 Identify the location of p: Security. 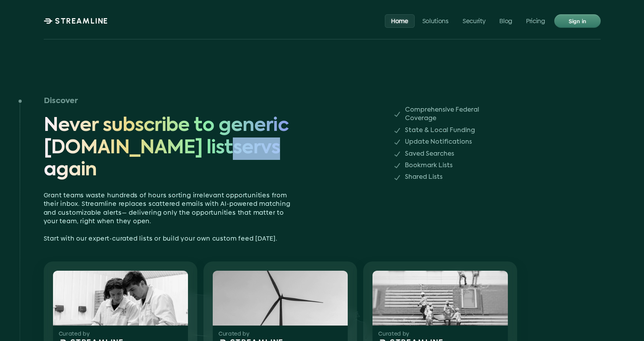
(474, 21).